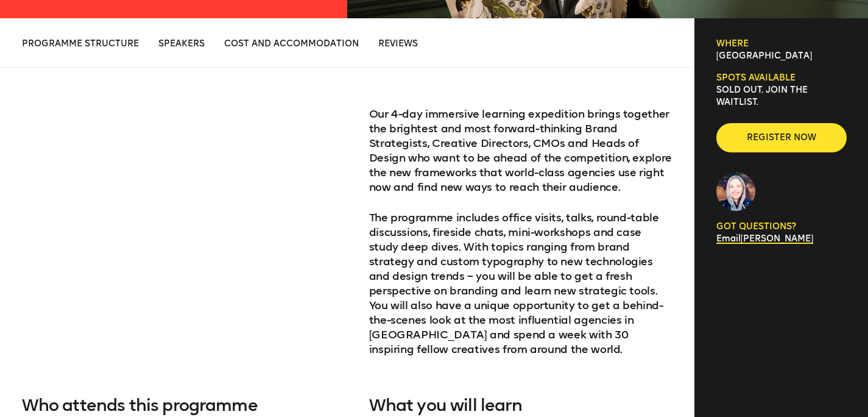  What do you see at coordinates (781, 138) in the screenshot?
I see `span: Register now` at bounding box center [781, 138].